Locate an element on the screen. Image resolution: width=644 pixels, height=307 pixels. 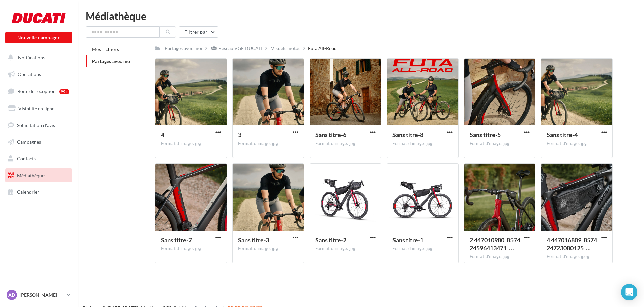
span: Sans titre-2 is located at coordinates (331, 240).